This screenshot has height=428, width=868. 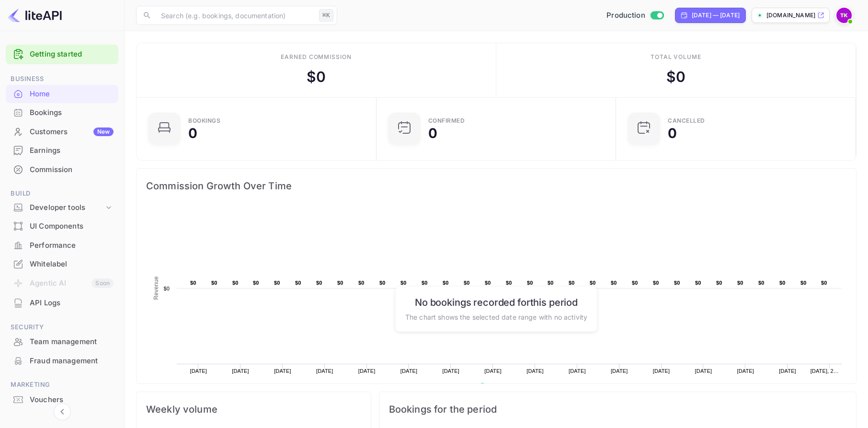 I want to click on div: Customers, so click(x=72, y=132).